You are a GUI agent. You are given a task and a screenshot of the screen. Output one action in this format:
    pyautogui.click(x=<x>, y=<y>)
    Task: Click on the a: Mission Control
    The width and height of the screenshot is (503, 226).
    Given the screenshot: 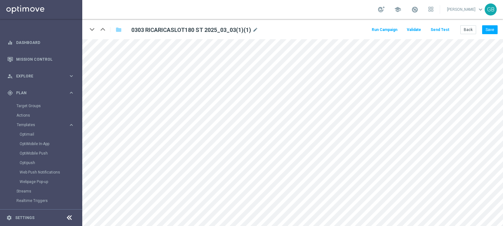 What is the action you would take?
    pyautogui.click(x=45, y=59)
    